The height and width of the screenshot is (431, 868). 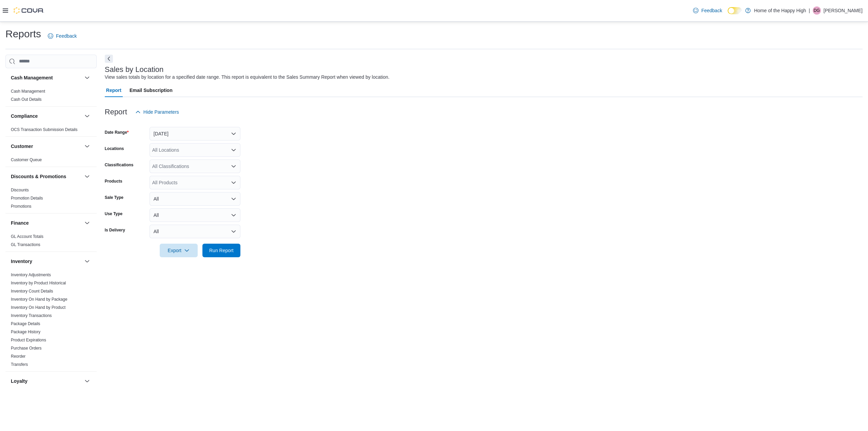 What do you see at coordinates (161, 112) in the screenshot?
I see `span: Hide Parameters` at bounding box center [161, 112].